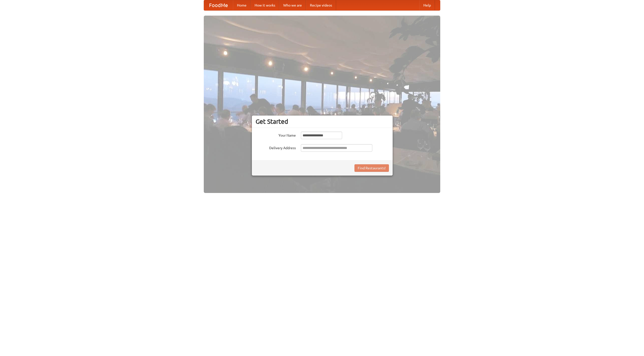 The height and width of the screenshot is (356, 644). I want to click on label: Your Name, so click(276, 134).